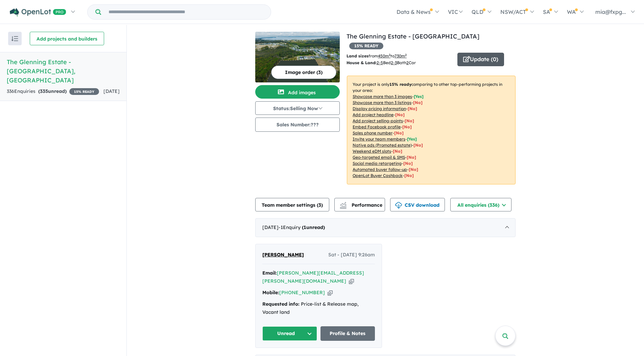 The image size is (644, 356). What do you see at coordinates (361, 205) in the screenshot?
I see `span: Performance` at bounding box center [361, 205].